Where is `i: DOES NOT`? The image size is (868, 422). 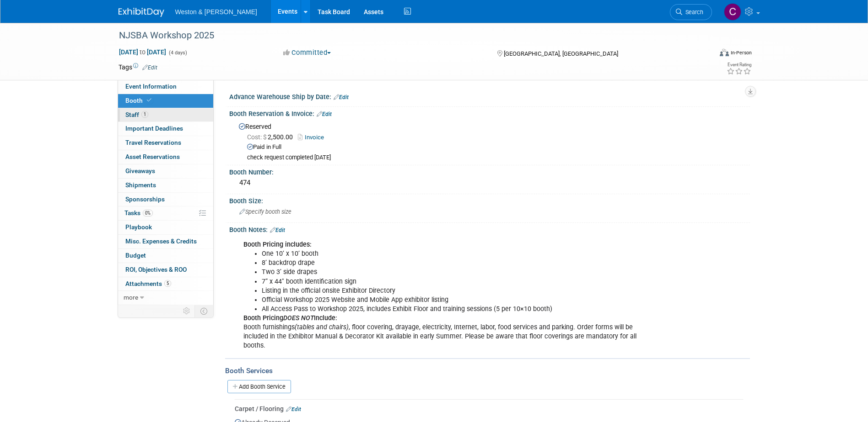 i: DOES NOT is located at coordinates (298, 318).